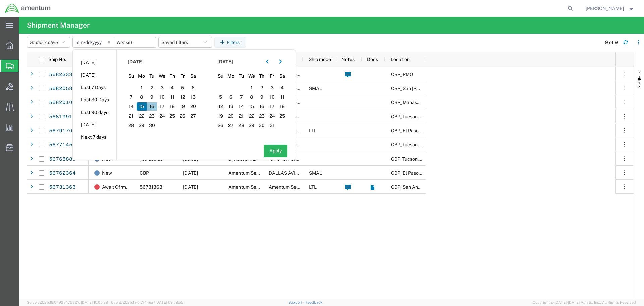 This screenshot has height=306, width=644. Describe the element at coordinates (275, 151) in the screenshot. I see `button: Apply` at that location.